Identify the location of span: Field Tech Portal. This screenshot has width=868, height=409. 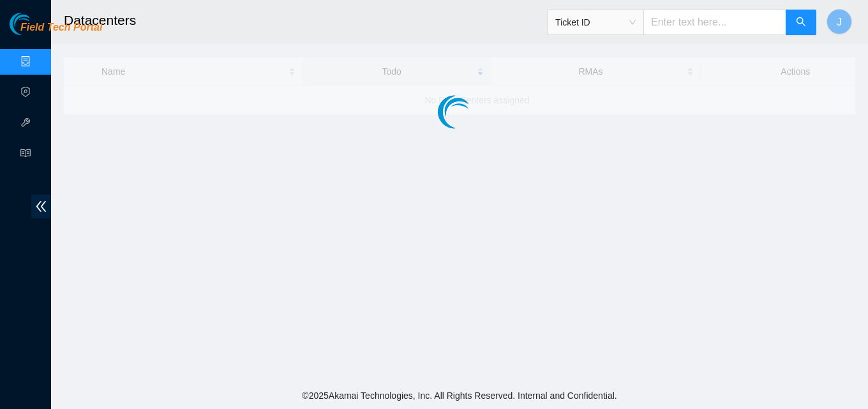
(61, 28).